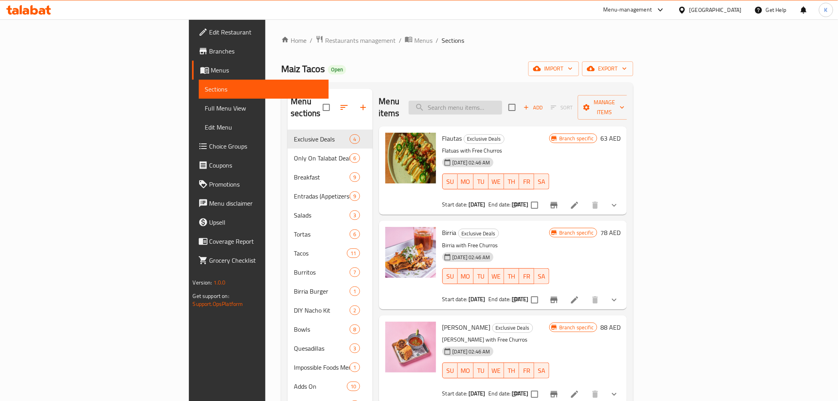 This screenshot has width=838, height=401. Describe the element at coordinates (330, 310) in the screenshot. I see `div: DIY Nacho Kit2` at that location.